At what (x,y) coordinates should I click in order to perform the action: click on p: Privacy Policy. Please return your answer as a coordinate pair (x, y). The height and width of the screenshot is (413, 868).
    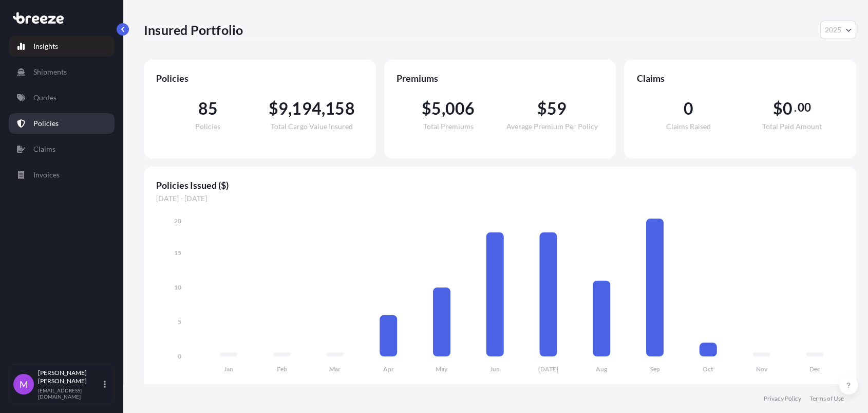
    Looking at the image, I should click on (782, 399).